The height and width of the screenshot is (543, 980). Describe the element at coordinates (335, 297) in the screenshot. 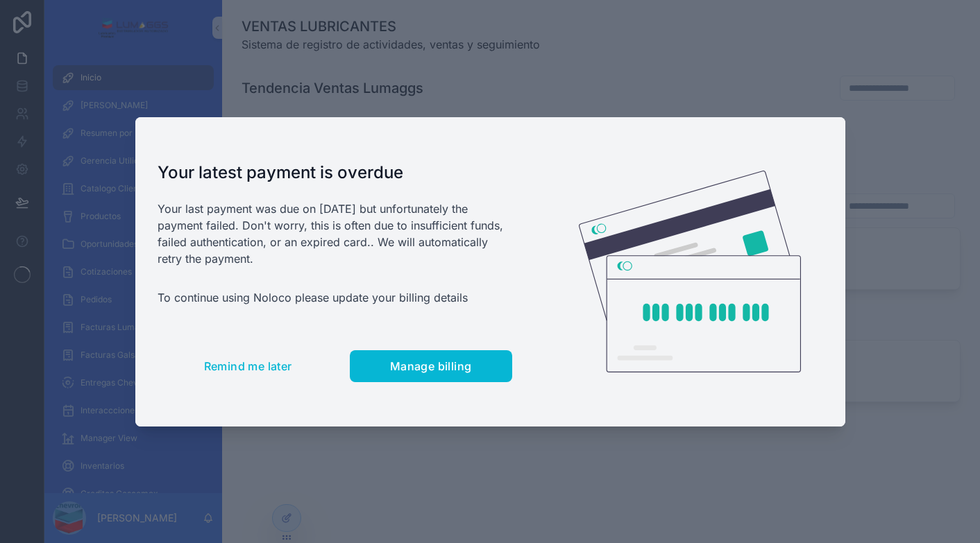

I see `p: To continue using Noloco please update your billing details` at that location.